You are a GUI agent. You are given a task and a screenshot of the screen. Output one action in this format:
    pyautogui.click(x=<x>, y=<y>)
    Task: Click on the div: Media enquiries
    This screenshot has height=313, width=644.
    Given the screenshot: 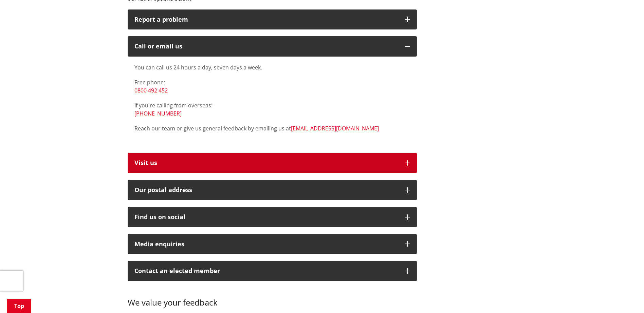 What is the action you would take?
    pyautogui.click(x=266, y=244)
    